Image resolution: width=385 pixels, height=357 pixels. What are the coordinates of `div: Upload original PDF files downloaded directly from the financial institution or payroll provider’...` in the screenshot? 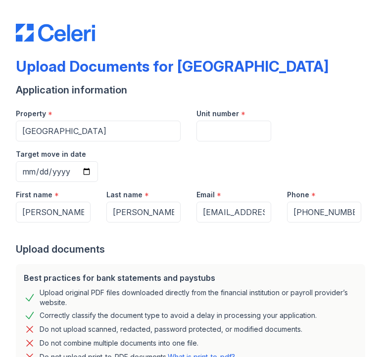 It's located at (198, 298).